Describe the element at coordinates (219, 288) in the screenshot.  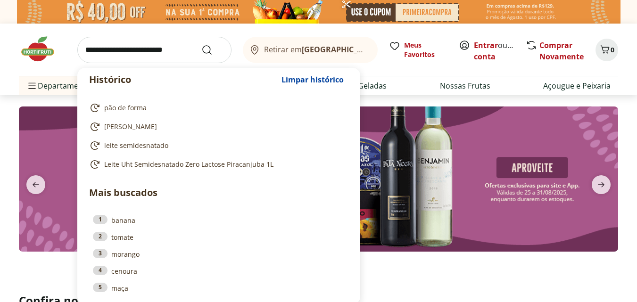
I see `a: 5maça` at that location.